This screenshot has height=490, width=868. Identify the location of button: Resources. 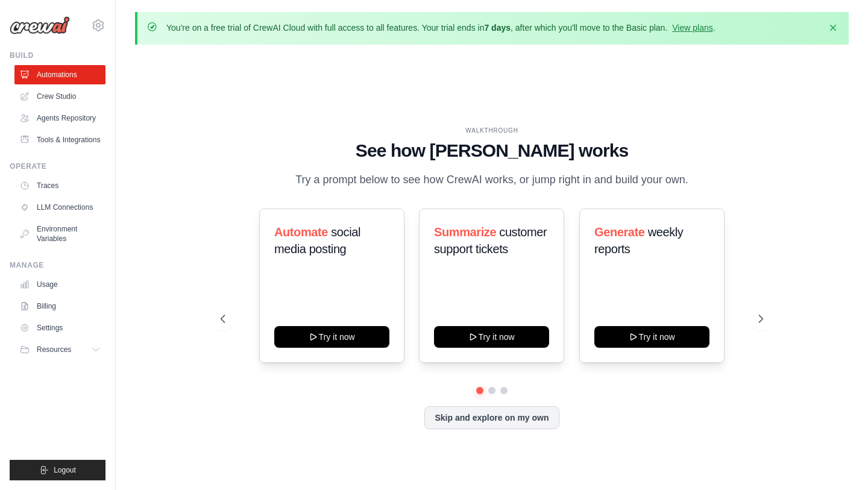
(60, 350).